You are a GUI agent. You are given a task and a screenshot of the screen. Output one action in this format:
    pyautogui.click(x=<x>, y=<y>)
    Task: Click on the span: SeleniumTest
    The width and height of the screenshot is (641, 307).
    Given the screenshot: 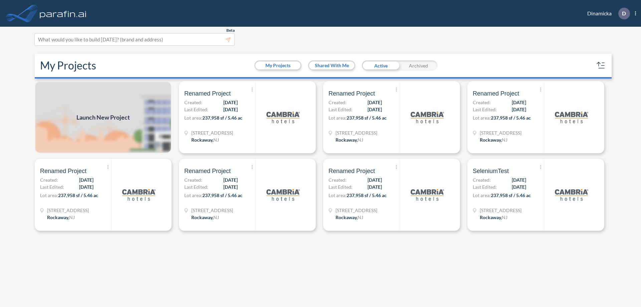 What is the action you would take?
    pyautogui.click(x=491, y=171)
    